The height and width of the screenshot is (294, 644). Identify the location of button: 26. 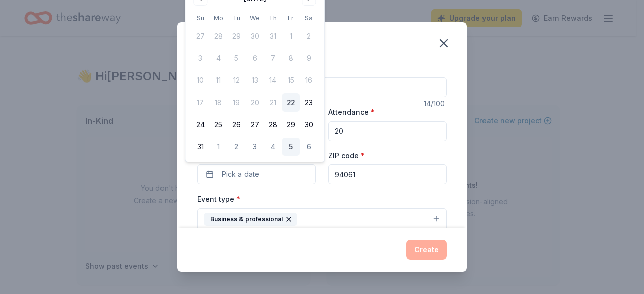
(237, 125).